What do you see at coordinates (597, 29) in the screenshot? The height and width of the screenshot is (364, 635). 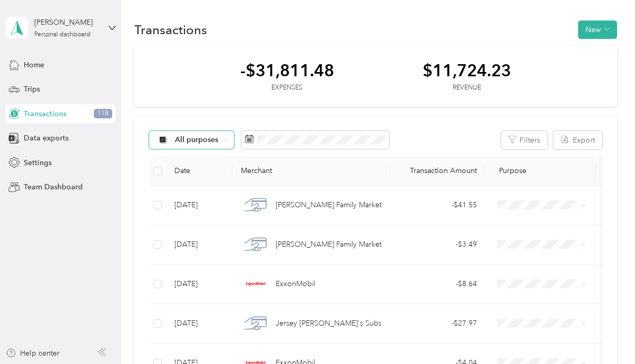 I see `button: New` at bounding box center [597, 29].